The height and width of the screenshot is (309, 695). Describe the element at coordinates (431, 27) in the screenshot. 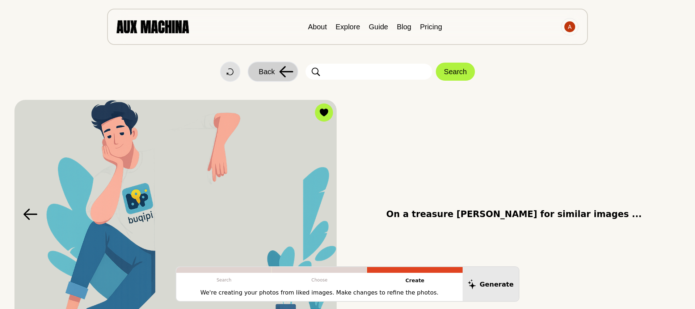

I see `a: Pricing` at that location.